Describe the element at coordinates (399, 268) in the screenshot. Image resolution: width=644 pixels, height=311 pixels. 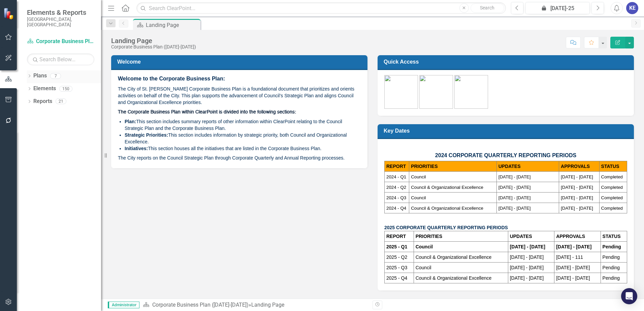
I see `td: 2025 - Q3` at that location.